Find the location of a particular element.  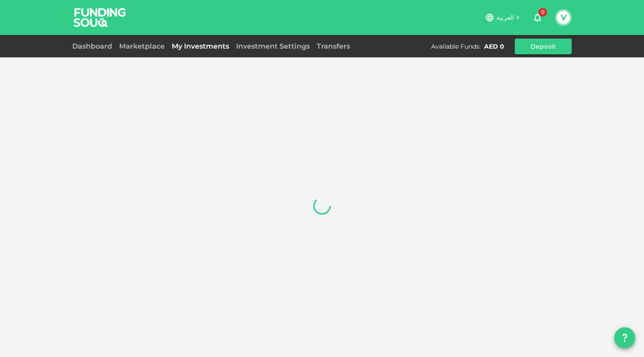

button: Deposit is located at coordinates (543, 46).